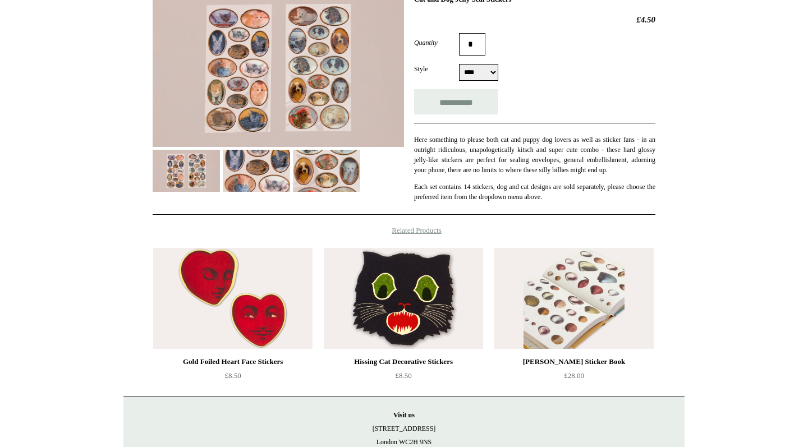  What do you see at coordinates (436, 43) in the screenshot?
I see `label: Quantity` at bounding box center [436, 43].